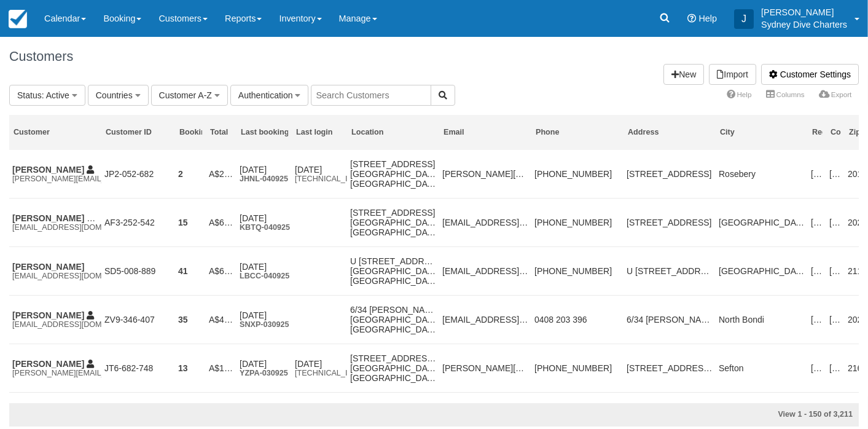 The width and height of the screenshot is (868, 429). I want to click on td: 13, so click(191, 368).